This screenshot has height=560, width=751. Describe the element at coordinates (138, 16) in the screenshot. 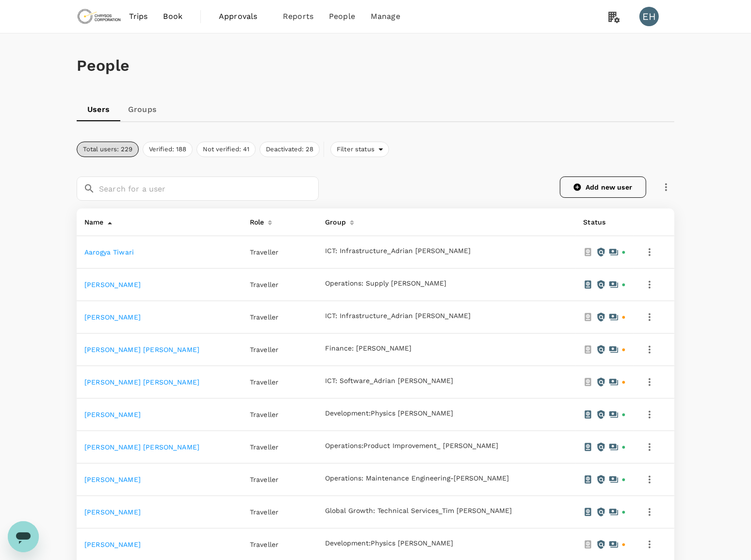

I see `span: Trips` at that location.